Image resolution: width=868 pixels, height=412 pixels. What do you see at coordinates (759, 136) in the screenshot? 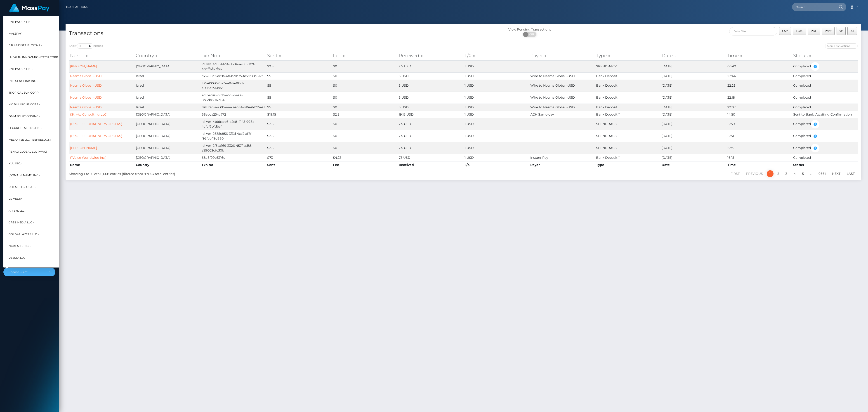
I see `td: 12:51` at bounding box center [759, 136].